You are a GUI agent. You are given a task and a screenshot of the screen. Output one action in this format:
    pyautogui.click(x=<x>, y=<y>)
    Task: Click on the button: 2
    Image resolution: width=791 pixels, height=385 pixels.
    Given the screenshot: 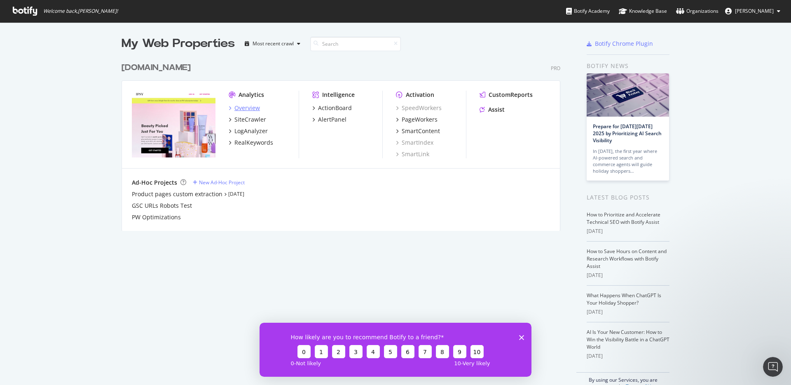 What is the action you would take?
    pyautogui.click(x=79, y=29)
    